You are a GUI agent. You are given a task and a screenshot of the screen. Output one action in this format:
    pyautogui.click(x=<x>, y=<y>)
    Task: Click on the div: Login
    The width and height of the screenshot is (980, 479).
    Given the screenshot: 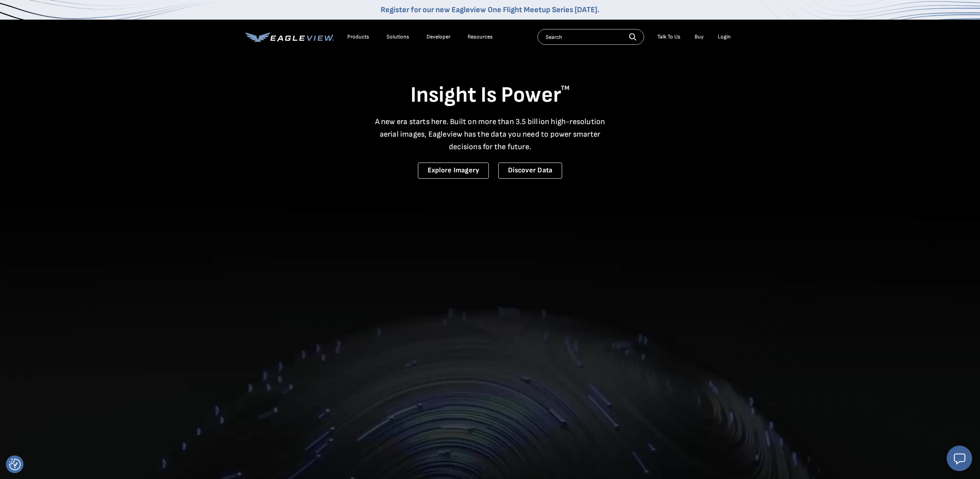 What is the action you would take?
    pyautogui.click(x=724, y=36)
    